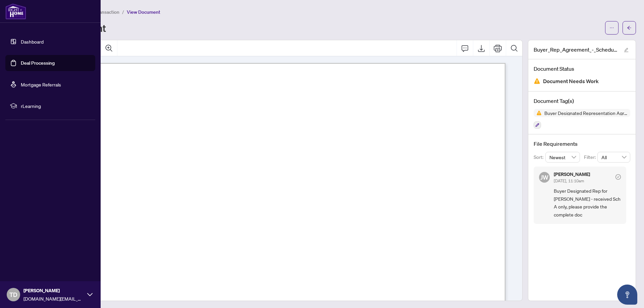  I want to click on span: All, so click(614, 157).